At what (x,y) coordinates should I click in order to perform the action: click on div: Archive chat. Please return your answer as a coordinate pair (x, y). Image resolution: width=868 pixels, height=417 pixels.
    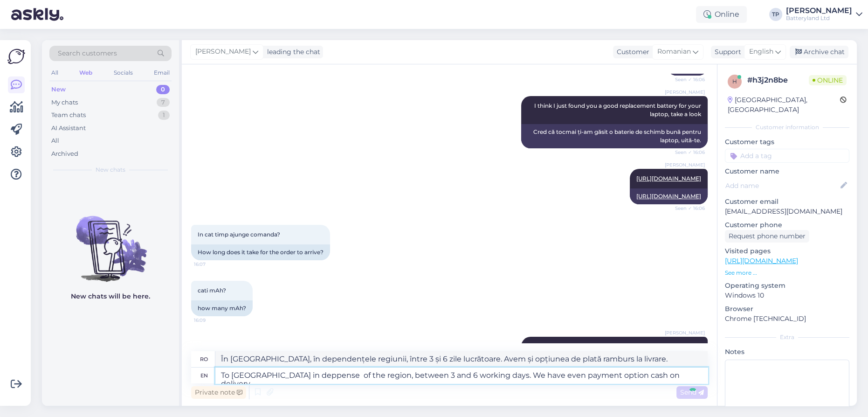
    Looking at the image, I should click on (819, 51).